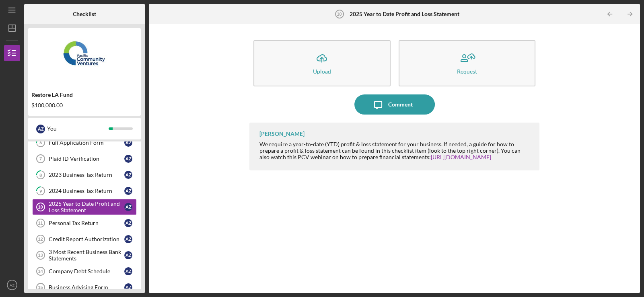  Describe the element at coordinates (40, 175) in the screenshot. I see `tspan: 8` at that location.